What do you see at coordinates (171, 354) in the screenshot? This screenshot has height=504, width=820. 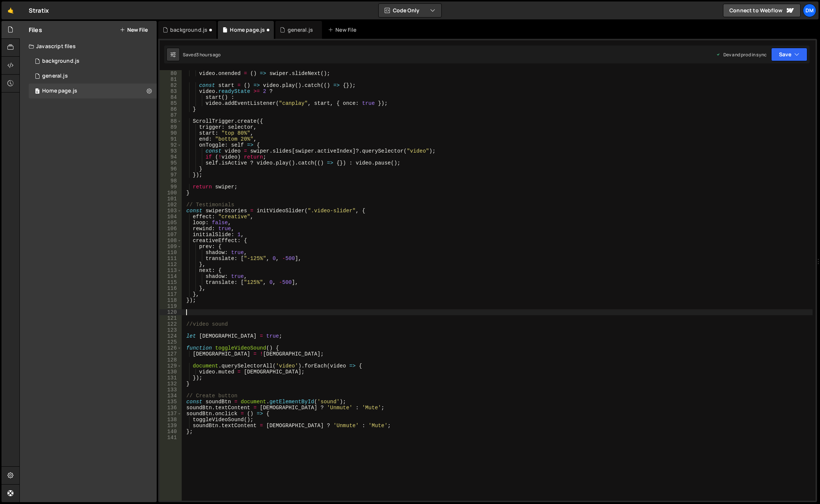 I see `div: 127` at bounding box center [171, 354].